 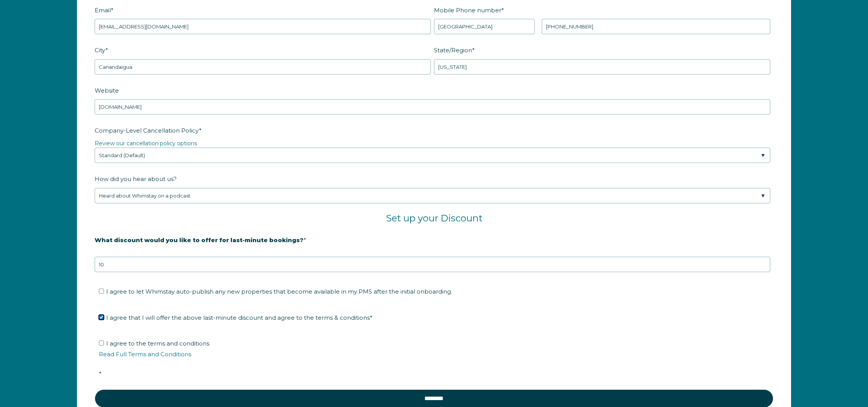 I want to click on input: I agree that I will offer the above last-minute discount and agree to the terms & conditions*, so click(x=101, y=317).